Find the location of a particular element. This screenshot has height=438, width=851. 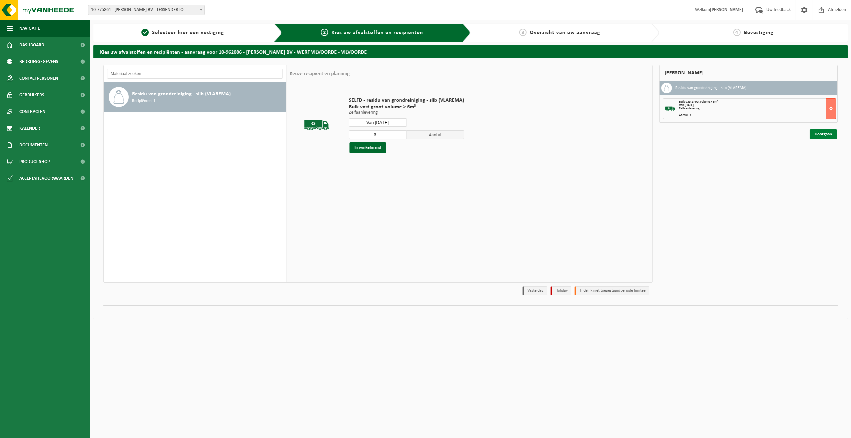

span: Overzicht van uw aanvraag is located at coordinates (565, 33).